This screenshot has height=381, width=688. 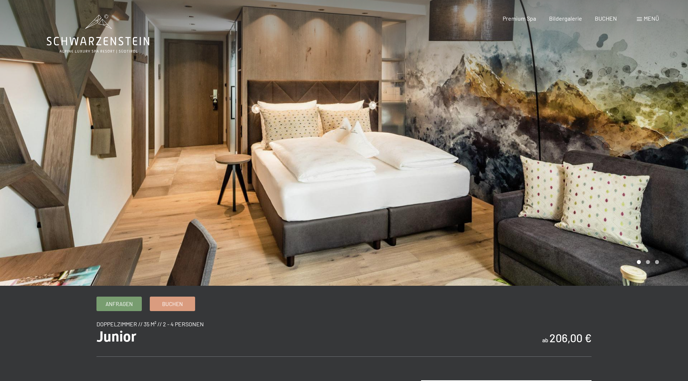 What do you see at coordinates (570, 338) in the screenshot?
I see `b: 206,00 €` at bounding box center [570, 338].